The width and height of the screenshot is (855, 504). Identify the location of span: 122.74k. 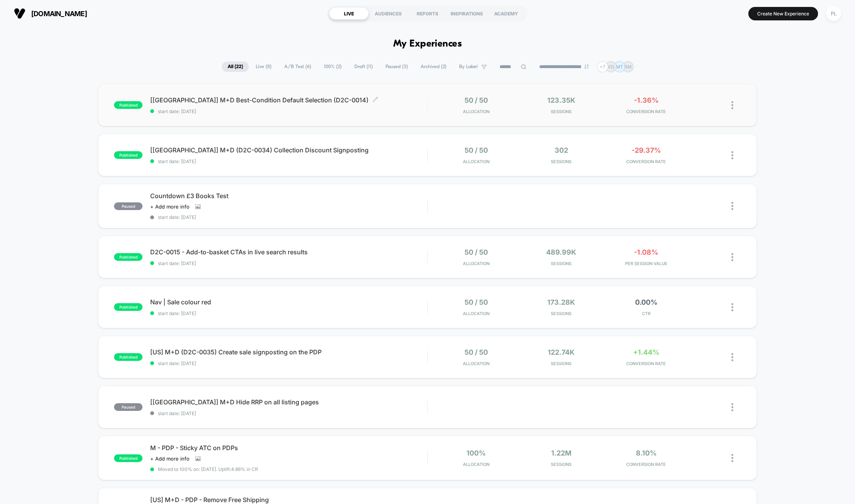
(561, 352).